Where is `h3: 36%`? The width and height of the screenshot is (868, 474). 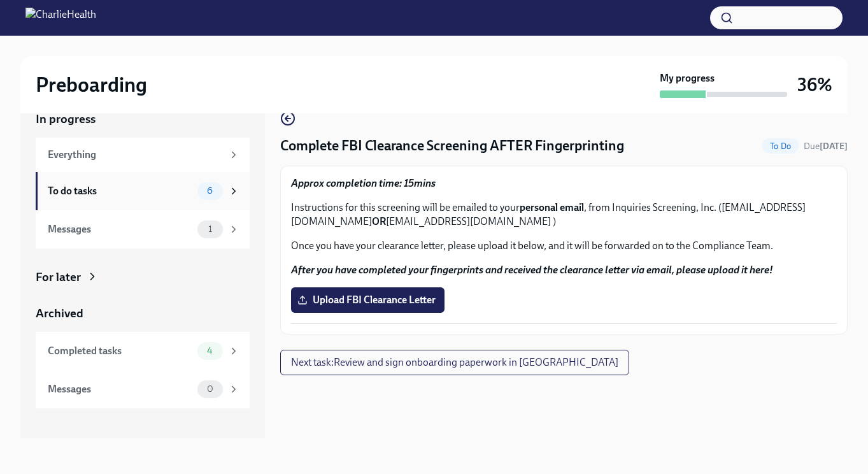
h3: 36% is located at coordinates (815, 85).